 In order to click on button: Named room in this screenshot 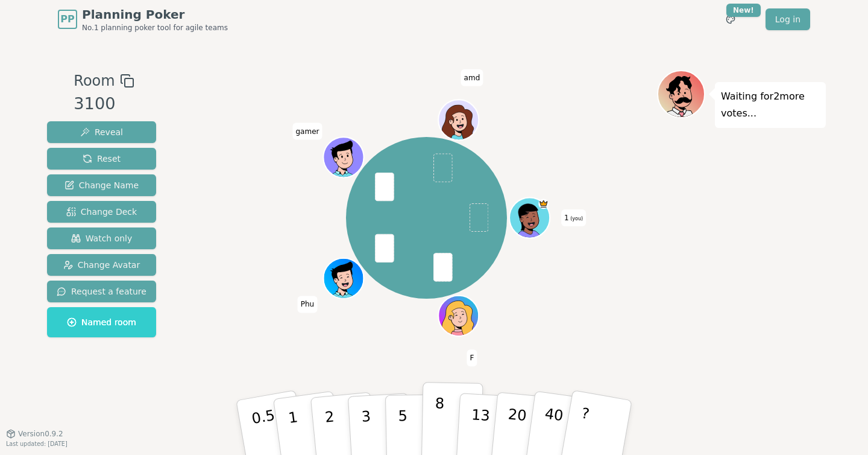, I will do `click(101, 322)`.